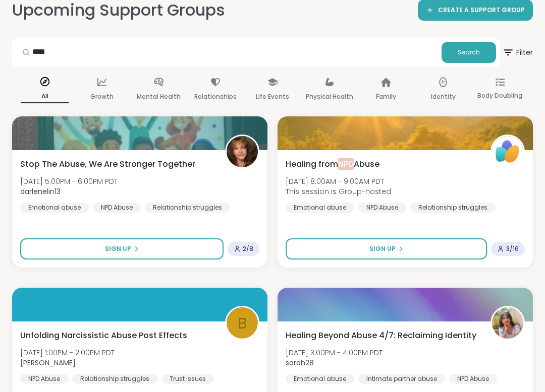 The image size is (545, 392). What do you see at coordinates (187, 379) in the screenshot?
I see `div: Trust issues` at bounding box center [187, 379].